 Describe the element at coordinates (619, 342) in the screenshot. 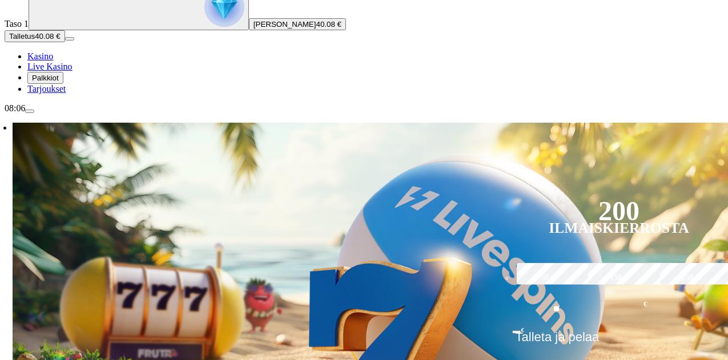

I see `button: Talleta ja pelaa` at that location.